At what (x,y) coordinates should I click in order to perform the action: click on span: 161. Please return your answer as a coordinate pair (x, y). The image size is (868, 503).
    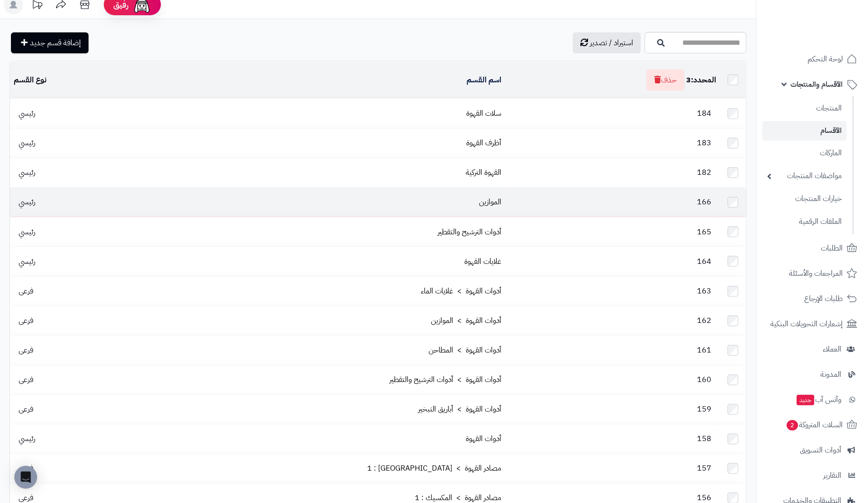
    Looking at the image, I should click on (704, 350).